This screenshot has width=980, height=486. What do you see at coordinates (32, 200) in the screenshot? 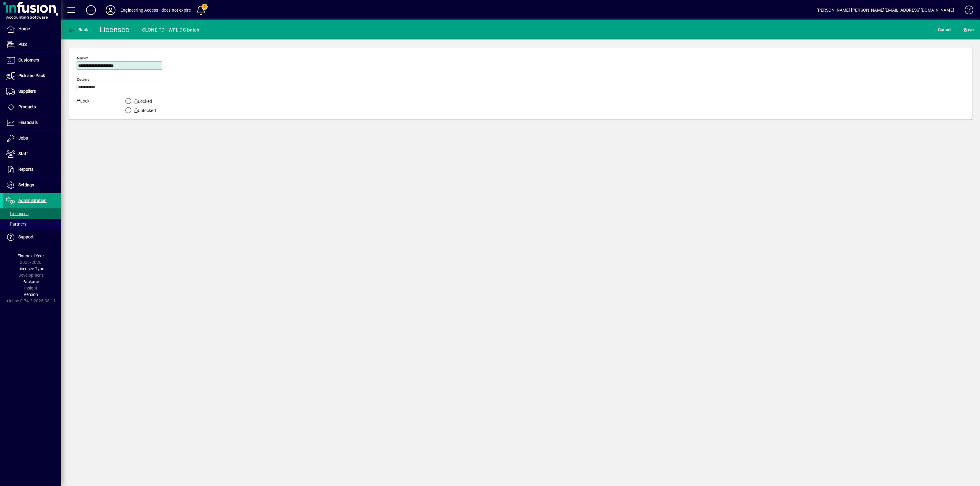
I see `span: Administration` at bounding box center [32, 200].